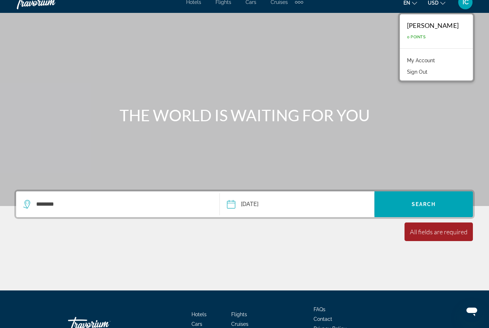  Describe the element at coordinates (417, 37) in the screenshot. I see `span: 0 Points` at that location.